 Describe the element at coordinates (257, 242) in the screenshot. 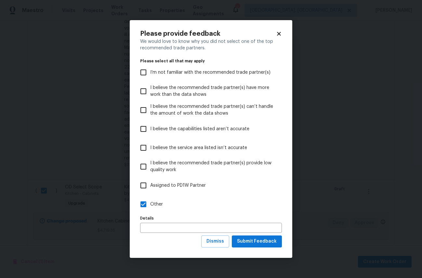

I see `button: Submit Feedback` at that location.